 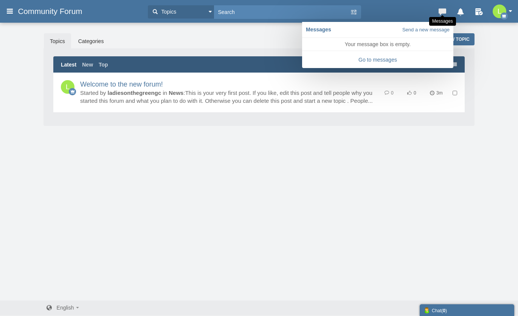 What do you see at coordinates (378, 60) in the screenshot?
I see `a: Go to messages` at bounding box center [378, 60].